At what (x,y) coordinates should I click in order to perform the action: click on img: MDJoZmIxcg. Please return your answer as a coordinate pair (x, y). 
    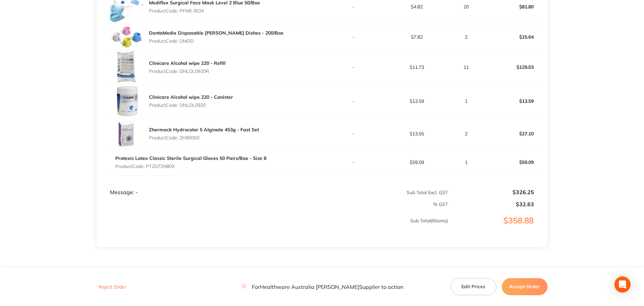
    Looking at the image, I should click on (127, 67).